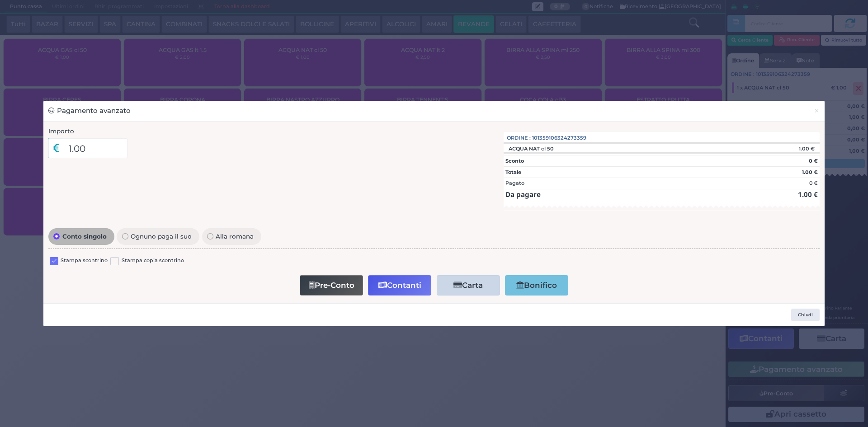  I want to click on span: Ordine :, so click(519, 138).